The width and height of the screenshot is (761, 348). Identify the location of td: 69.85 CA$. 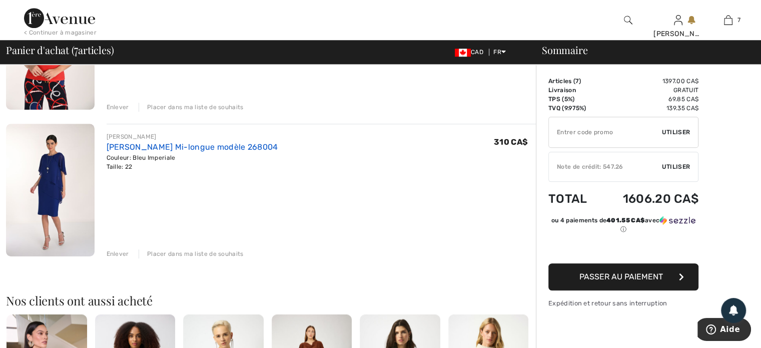
(649, 99).